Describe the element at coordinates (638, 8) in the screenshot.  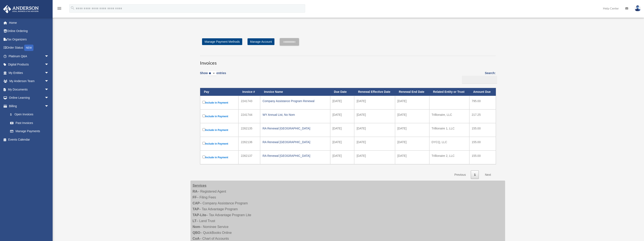
I see `img: User Pic` at that location.